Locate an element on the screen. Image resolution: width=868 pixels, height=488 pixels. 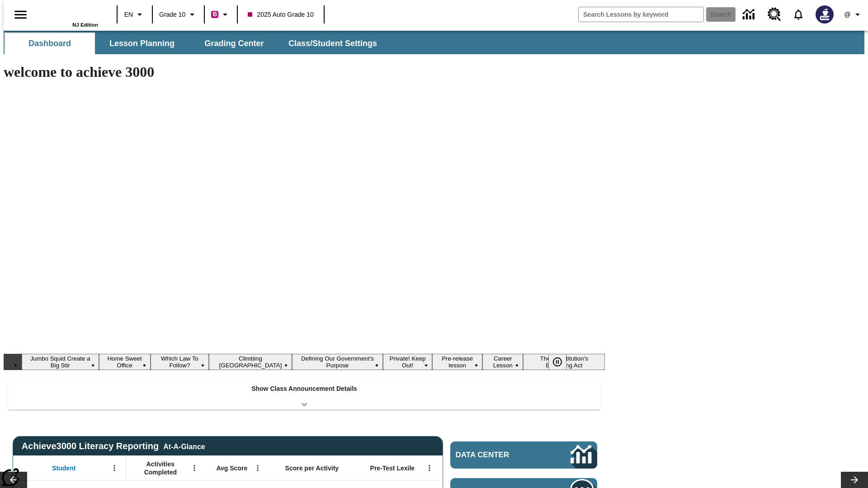
button: Slide 4 Climbing Mount Tai is located at coordinates (250, 362).